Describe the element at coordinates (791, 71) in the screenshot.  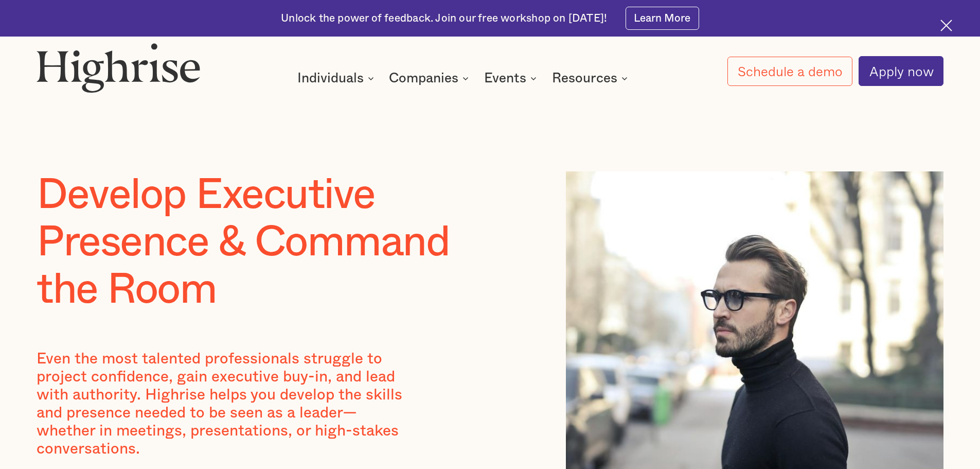
I see `a: Schedule a demo` at that location.